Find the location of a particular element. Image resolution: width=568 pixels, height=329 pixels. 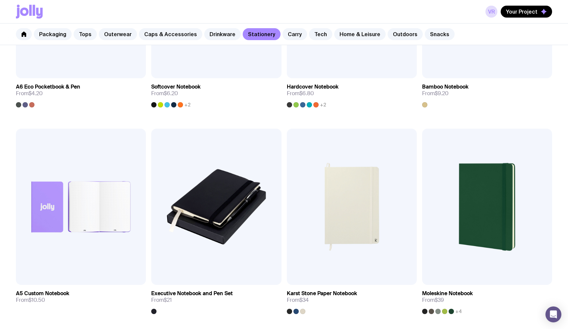

a: Moleskine NotebookFrom$39+4 is located at coordinates (487, 300).